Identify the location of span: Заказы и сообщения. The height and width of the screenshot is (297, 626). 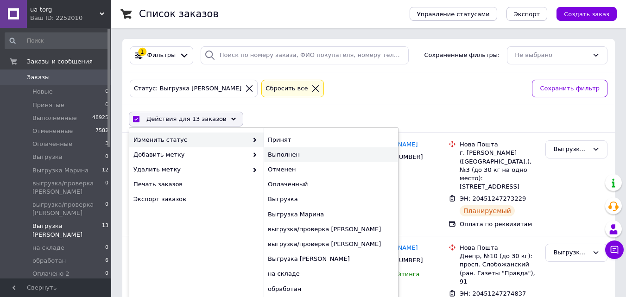
(60, 62).